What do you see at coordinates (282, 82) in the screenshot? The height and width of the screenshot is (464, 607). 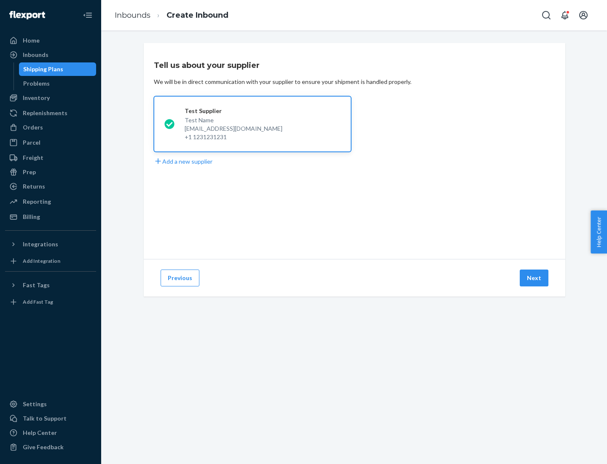 I see `div: We will be in direct communication with your supplier to ensure your shipment is handled properly.` at bounding box center [282, 82].